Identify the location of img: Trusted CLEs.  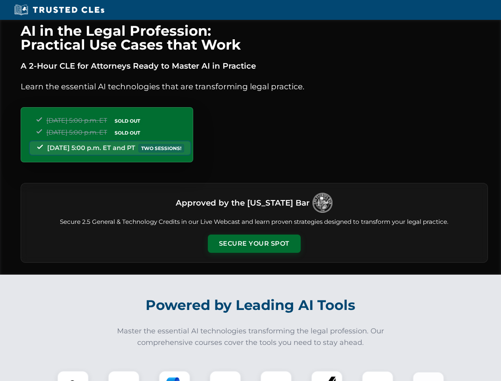
(59, 10).